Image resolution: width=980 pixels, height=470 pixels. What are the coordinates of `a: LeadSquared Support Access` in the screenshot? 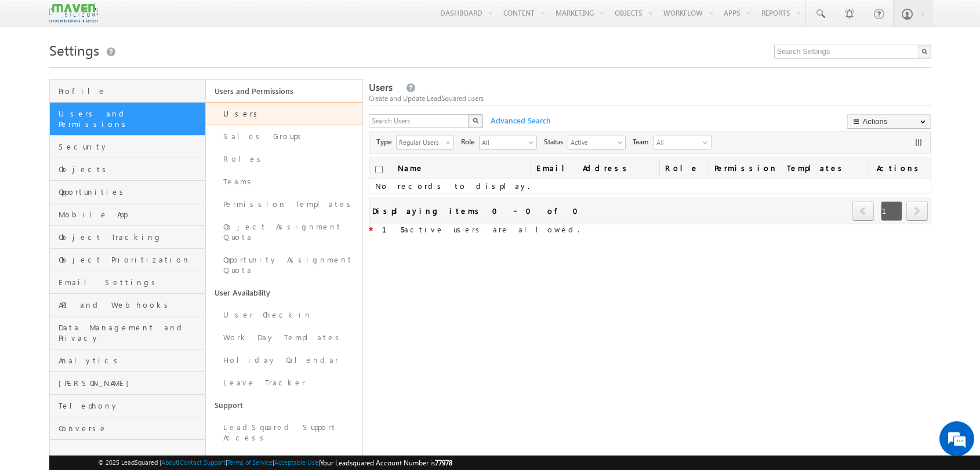 It's located at (284, 432).